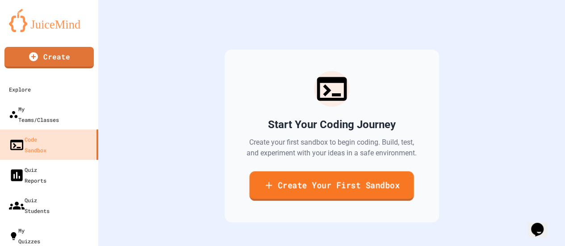 This screenshot has width=565, height=246. I want to click on img: logo-orange.svg, so click(49, 21).